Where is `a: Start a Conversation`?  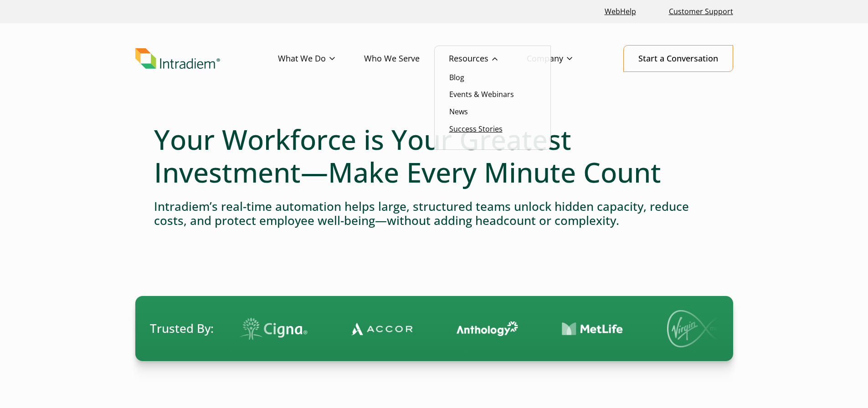
a: Start a Conversation is located at coordinates (678, 58).